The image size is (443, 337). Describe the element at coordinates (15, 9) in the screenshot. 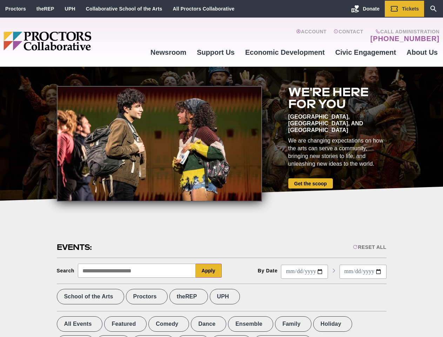

I see `a: Proctors` at that location.